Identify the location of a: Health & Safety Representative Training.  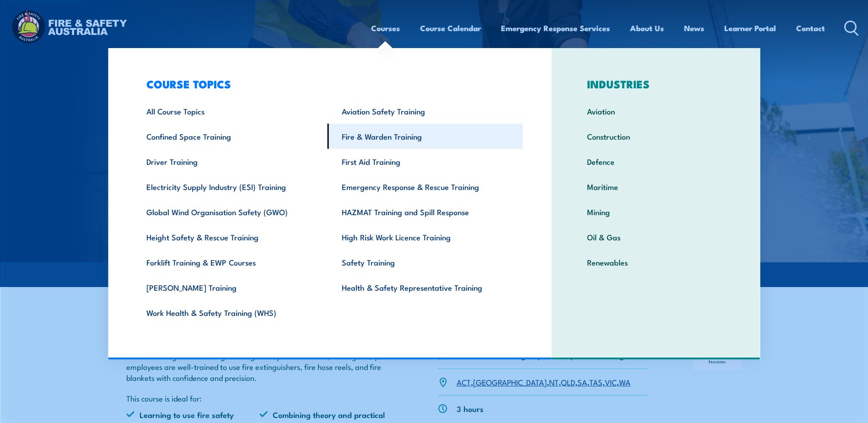
(426, 287).